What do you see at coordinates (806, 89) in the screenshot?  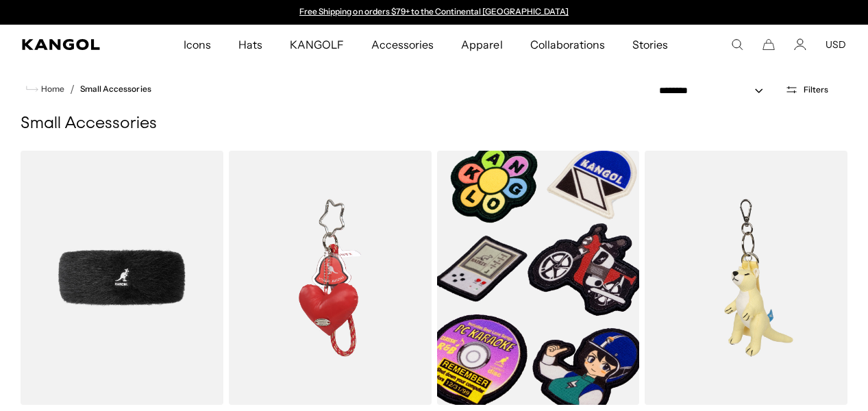 I see `button: Open filters` at bounding box center [806, 89].